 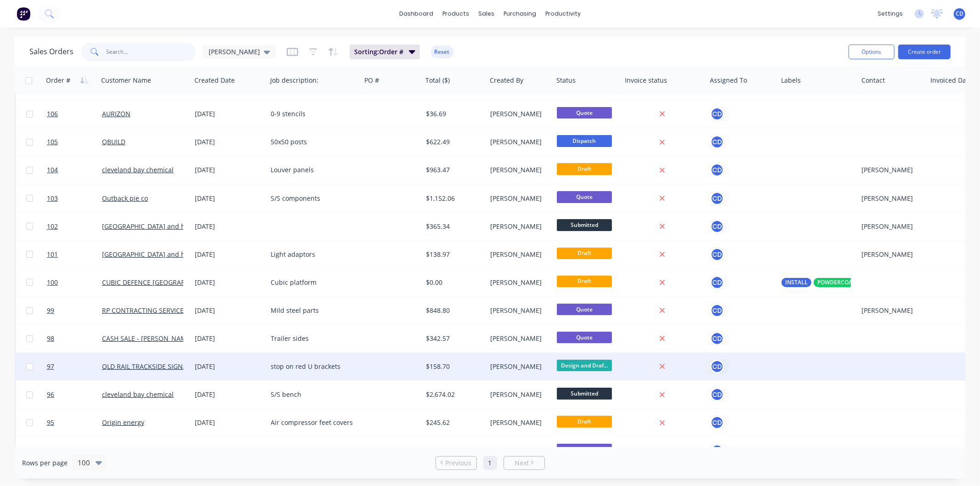 What do you see at coordinates (646, 80) in the screenshot?
I see `div: Invoice status` at bounding box center [646, 80].